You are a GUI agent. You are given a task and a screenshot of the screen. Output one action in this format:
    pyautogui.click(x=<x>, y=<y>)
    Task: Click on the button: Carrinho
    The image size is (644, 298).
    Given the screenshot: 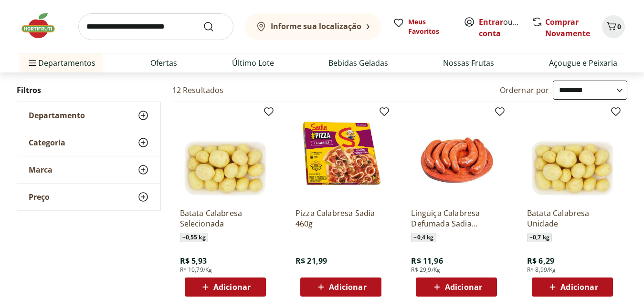 What is the action you would take?
    pyautogui.click(x=613, y=27)
    